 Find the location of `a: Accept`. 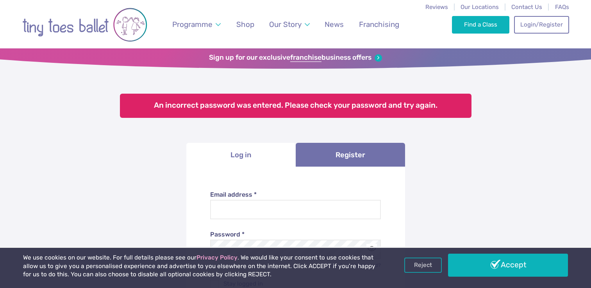

a: Accept is located at coordinates (508, 265).